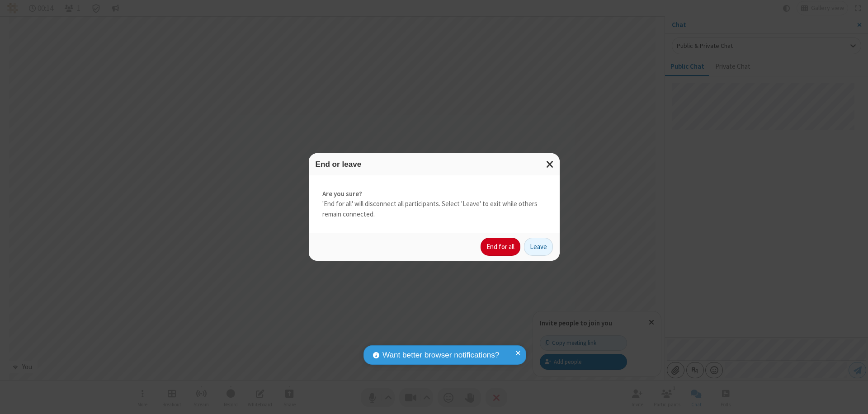 This screenshot has height=414, width=868. What do you see at coordinates (500, 247) in the screenshot?
I see `button: End for all` at bounding box center [500, 247].